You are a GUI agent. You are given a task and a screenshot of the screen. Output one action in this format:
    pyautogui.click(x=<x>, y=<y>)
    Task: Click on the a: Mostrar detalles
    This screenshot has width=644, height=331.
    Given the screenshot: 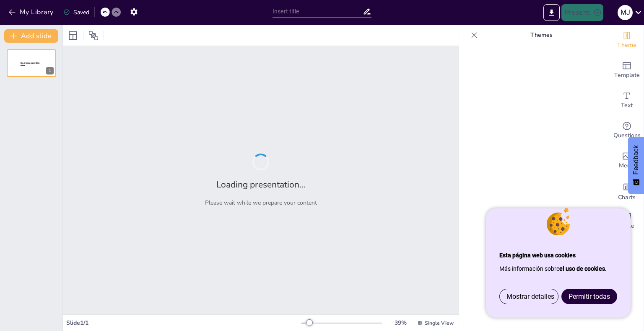 What is the action you would take?
    pyautogui.click(x=531, y=297)
    